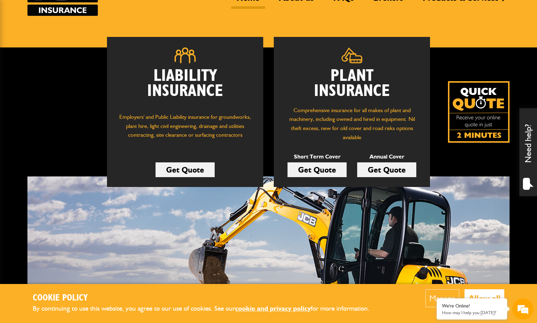 Image resolution: width=537 pixels, height=323 pixels. Describe the element at coordinates (484, 298) in the screenshot. I see `button: Allow all` at that location.